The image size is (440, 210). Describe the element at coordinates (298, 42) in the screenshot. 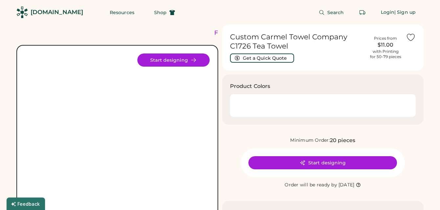

I see `h1: Custom Carmel Towel Company C1726 Tea Towel` at that location.